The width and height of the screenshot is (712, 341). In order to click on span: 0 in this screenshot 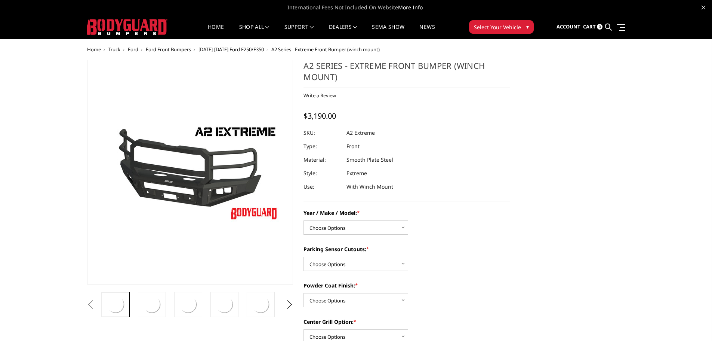, I will do `click(600, 27)`.